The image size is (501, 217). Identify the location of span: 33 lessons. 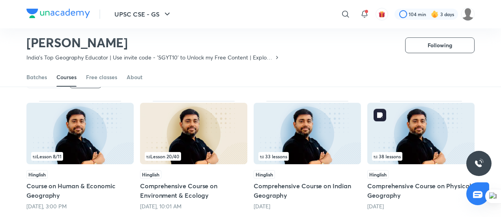
(273, 157).